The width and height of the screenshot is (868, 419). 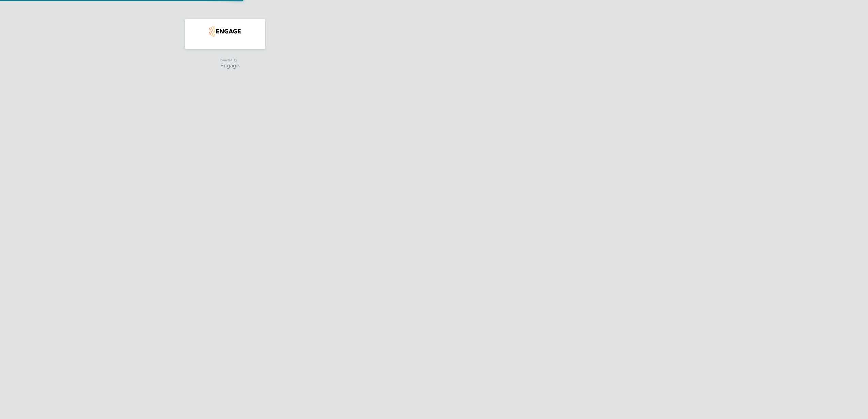 What do you see at coordinates (225, 32) in the screenshot?
I see `img: countryside-properties-logo-retina.png` at bounding box center [225, 32].